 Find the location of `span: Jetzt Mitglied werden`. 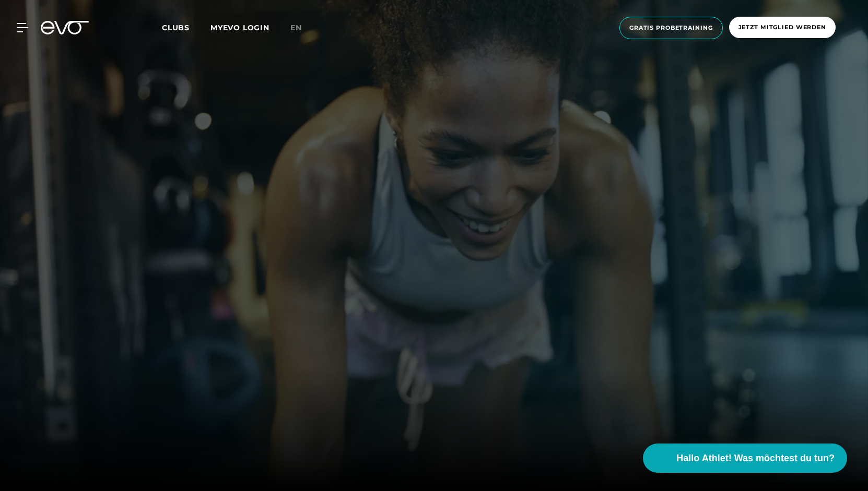

span: Jetzt Mitglied werden is located at coordinates (783, 27).